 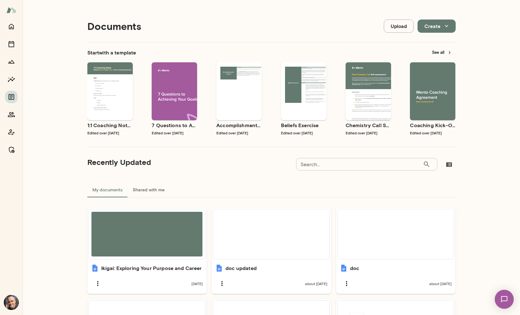 I want to click on img: doc updated, so click(x=219, y=268).